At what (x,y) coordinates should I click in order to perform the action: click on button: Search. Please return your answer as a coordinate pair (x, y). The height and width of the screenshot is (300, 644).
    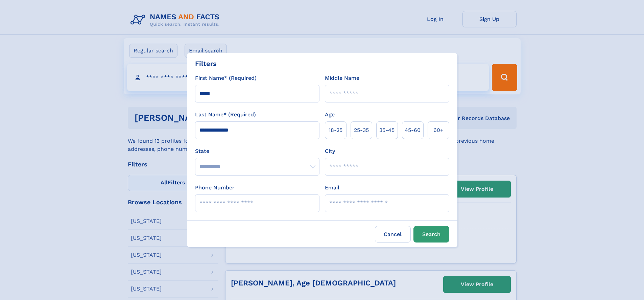
    Looking at the image, I should click on (431, 234).